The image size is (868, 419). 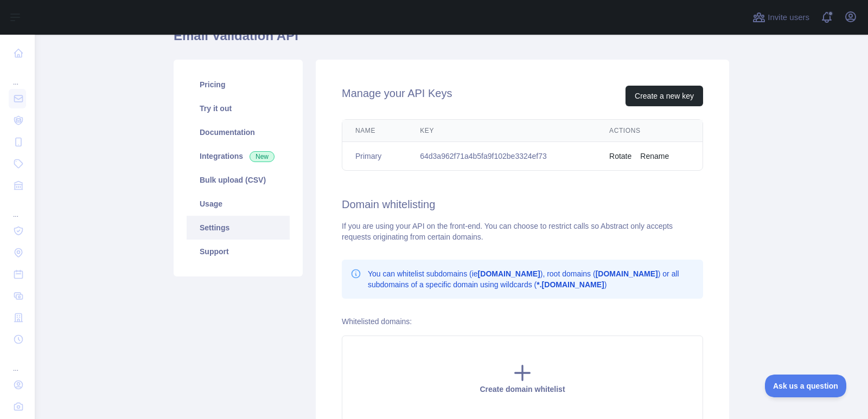 I want to click on td: 64d3a962f71a4b5fa9f102be3324ef73, so click(x=501, y=156).